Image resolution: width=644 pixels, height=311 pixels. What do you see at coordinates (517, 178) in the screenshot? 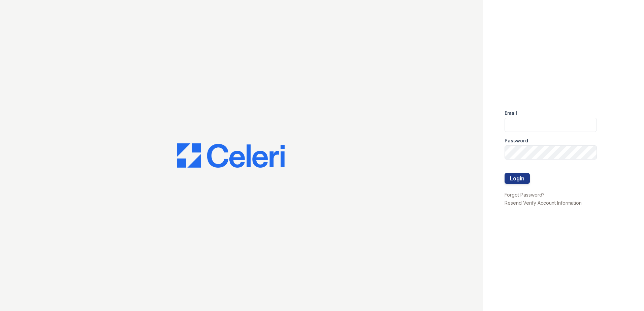
I see `button: Login` at bounding box center [517, 178].